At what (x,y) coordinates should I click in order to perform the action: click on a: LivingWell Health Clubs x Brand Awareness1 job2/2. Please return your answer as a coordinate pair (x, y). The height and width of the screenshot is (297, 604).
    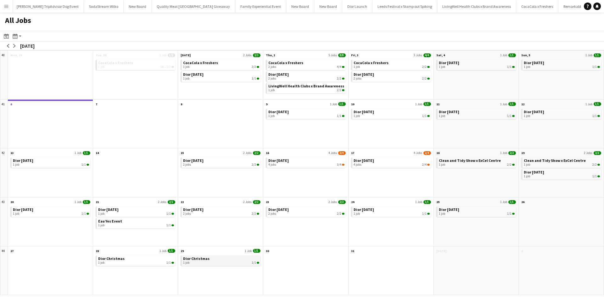
    Looking at the image, I should click on (307, 88).